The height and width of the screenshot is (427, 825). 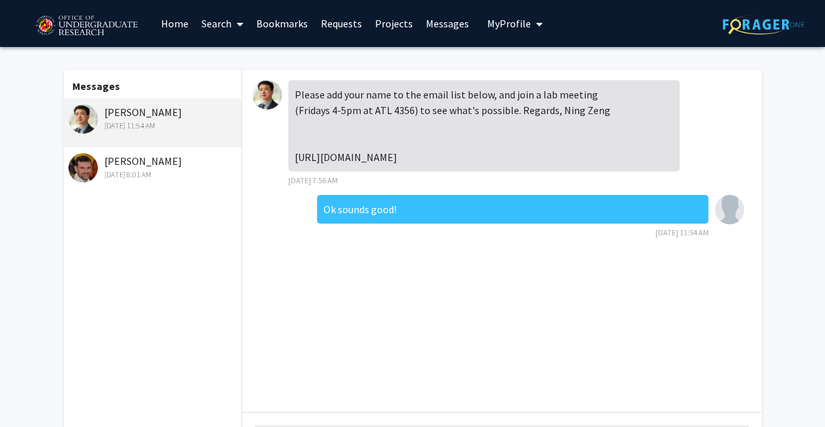 I want to click on a: Messages, so click(x=447, y=23).